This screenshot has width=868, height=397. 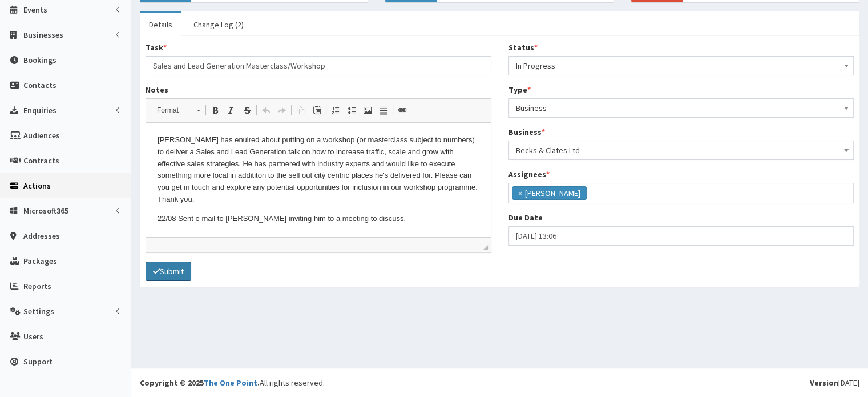 I want to click on span: Drag to resize, so click(x=485, y=247).